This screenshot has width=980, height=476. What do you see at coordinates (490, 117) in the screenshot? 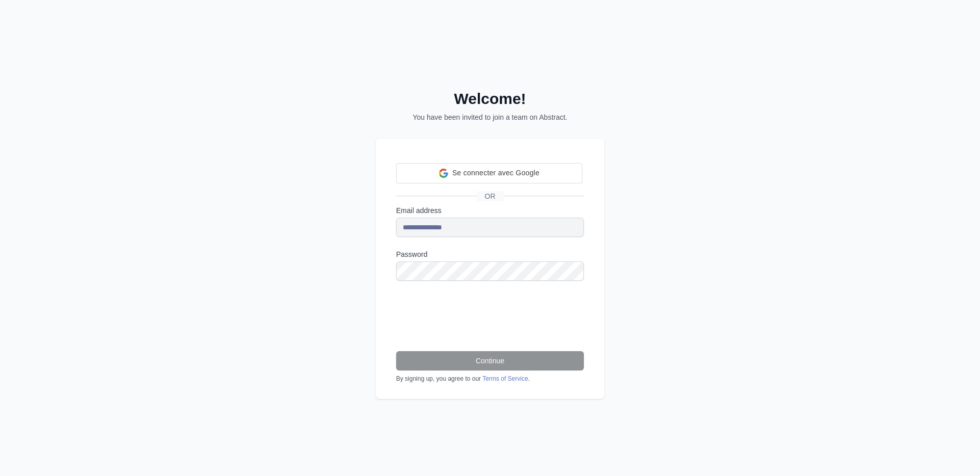
I see `p: You have been invited to join a team on Abstract.` at bounding box center [490, 117].